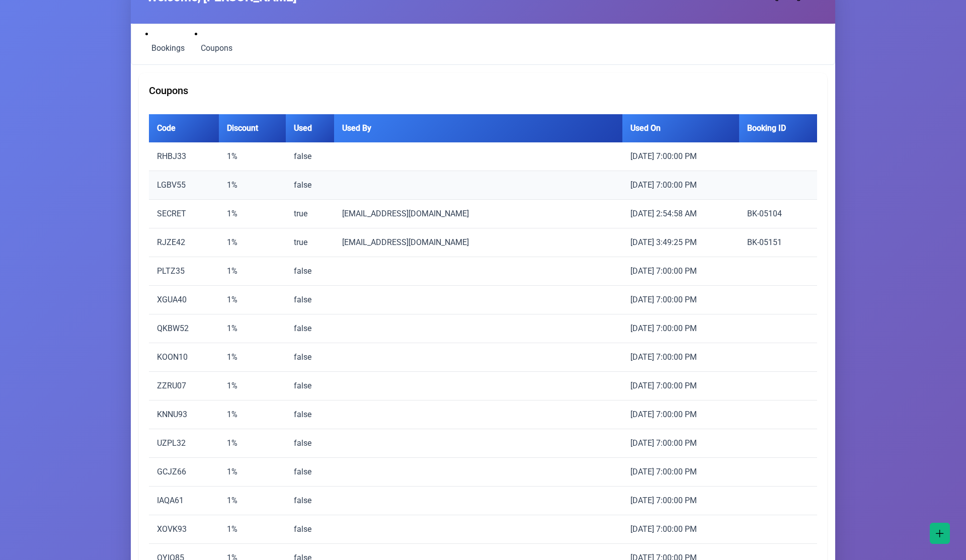 This screenshot has height=560, width=966. What do you see at coordinates (778, 128) in the screenshot?
I see `th: Booking ID` at bounding box center [778, 128].